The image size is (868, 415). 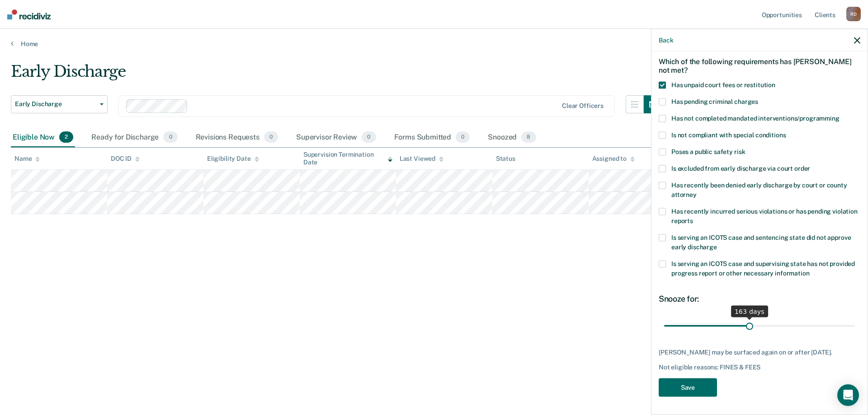 What do you see at coordinates (755, 118) in the screenshot?
I see `span: Has not completed mandated interventions/programming` at bounding box center [755, 118].